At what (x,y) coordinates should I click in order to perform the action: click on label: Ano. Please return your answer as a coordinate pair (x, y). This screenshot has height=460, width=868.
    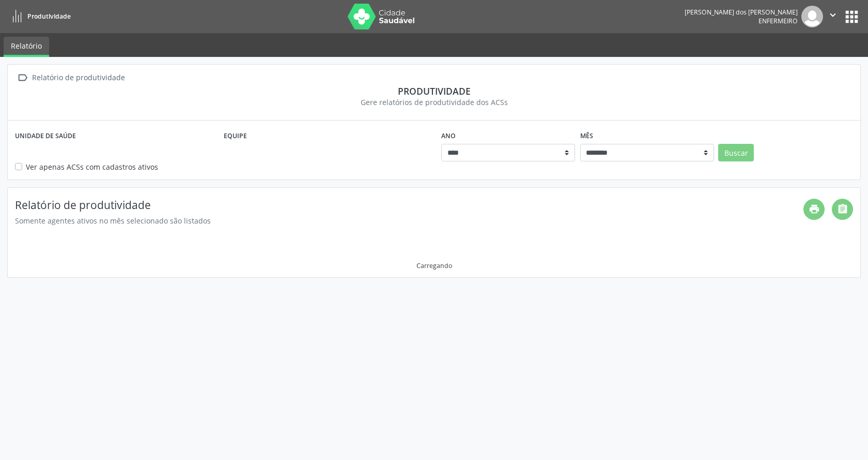
    Looking at the image, I should click on (448, 135).